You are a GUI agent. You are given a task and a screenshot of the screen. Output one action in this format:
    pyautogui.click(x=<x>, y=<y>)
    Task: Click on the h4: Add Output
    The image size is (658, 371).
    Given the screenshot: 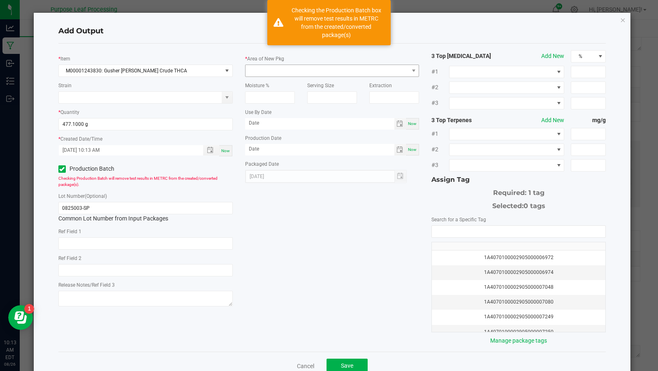 What is the action you would take?
    pyautogui.click(x=333, y=31)
    